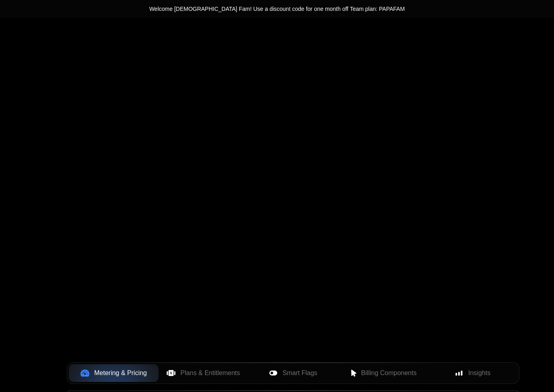 The image size is (554, 392). What do you see at coordinates (203, 373) in the screenshot?
I see `button: Plans & Entitlements` at bounding box center [203, 373].